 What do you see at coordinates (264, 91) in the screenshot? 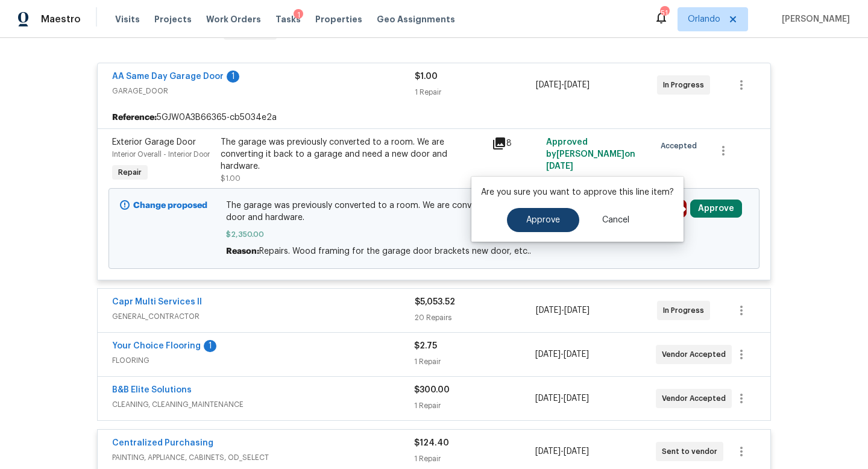
I see `span: GARAGE_DOOR` at bounding box center [264, 91].